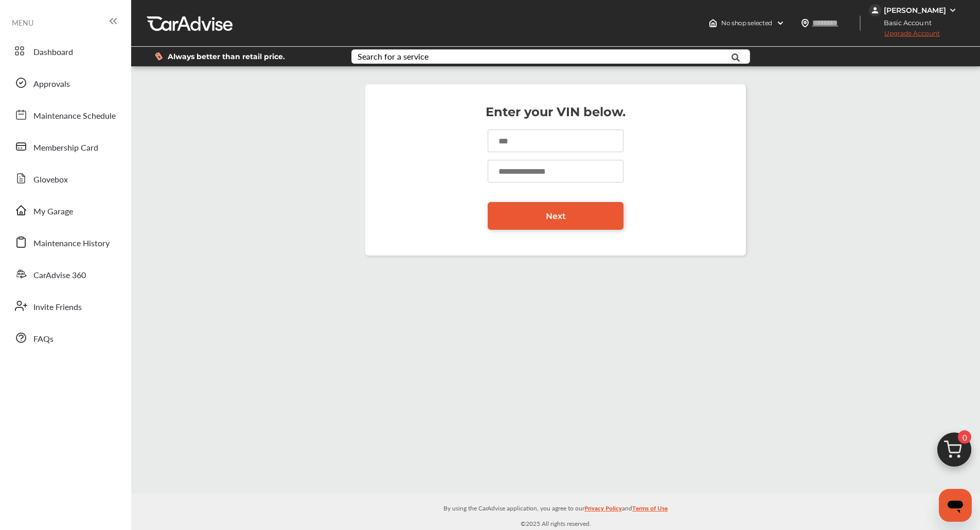 This screenshot has width=980, height=530. What do you see at coordinates (65, 115) in the screenshot?
I see `a: Maintenance Schedule` at bounding box center [65, 115].